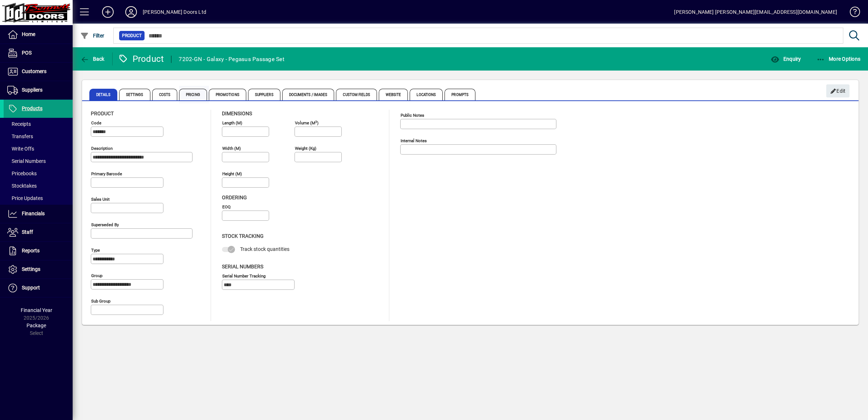 Image resolution: width=868 pixels, height=420 pixels. What do you see at coordinates (786, 59) in the screenshot?
I see `button: Enquiry` at bounding box center [786, 59].